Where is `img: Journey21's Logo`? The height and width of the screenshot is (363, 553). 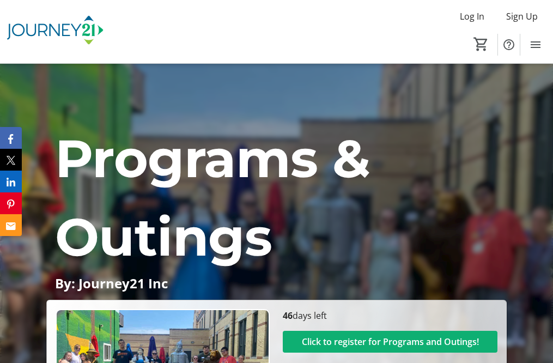 img: Journey21's Logo is located at coordinates (55, 32).